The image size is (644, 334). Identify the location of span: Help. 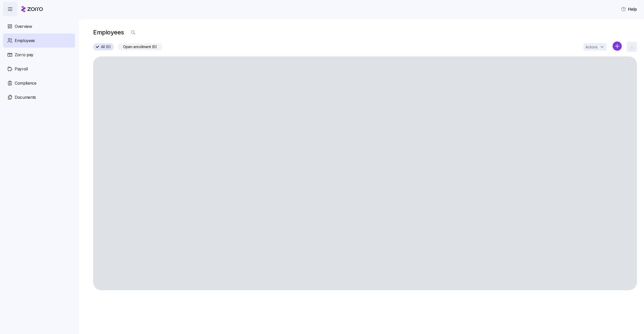
(629, 9).